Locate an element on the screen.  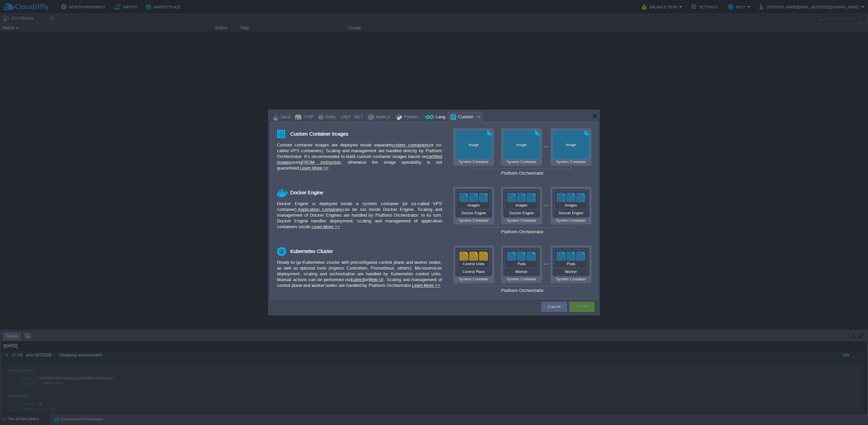
a: Application containers is located at coordinates (320, 209).